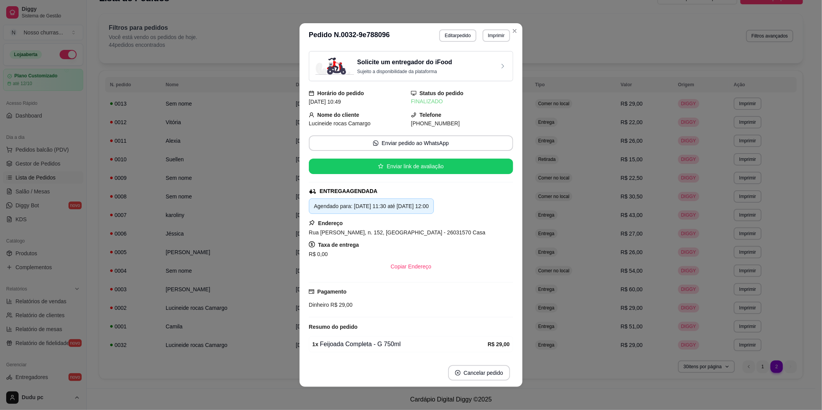 Image resolution: width=822 pixels, height=410 pixels. I want to click on span: dollar, so click(312, 245).